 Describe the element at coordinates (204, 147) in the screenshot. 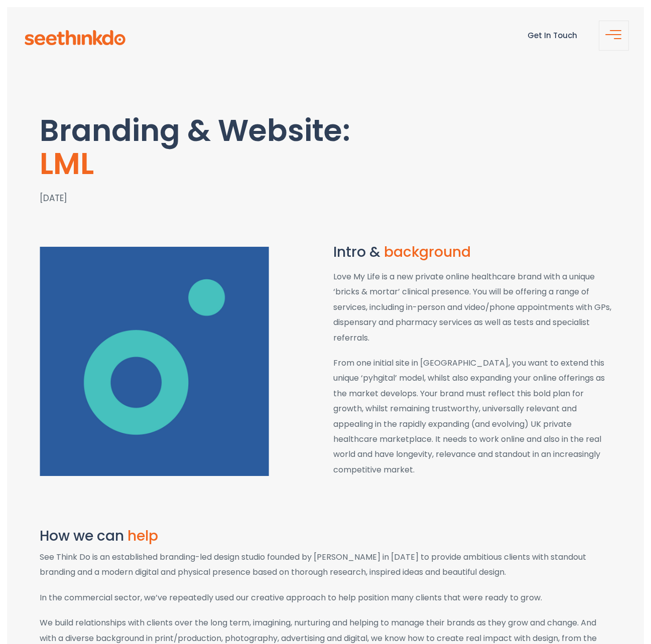

I see `h1: Branding & Website: LML` at that location.